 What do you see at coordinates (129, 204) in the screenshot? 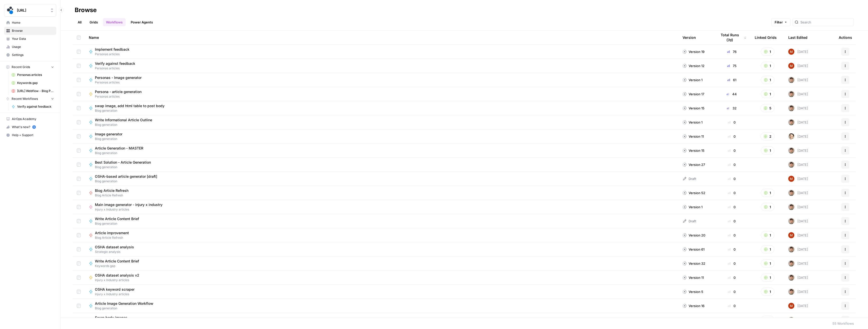
I see `span: Main image generator - injury x industry` at bounding box center [129, 204].